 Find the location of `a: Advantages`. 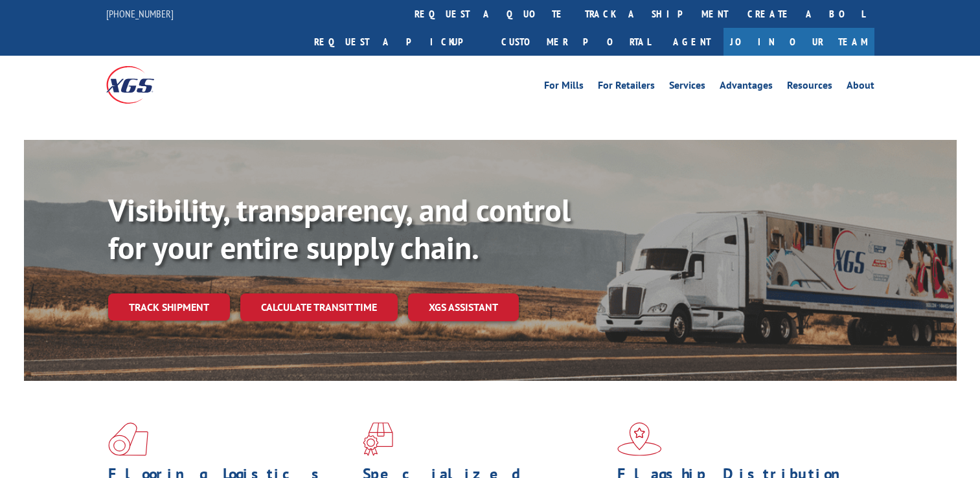

a: Advantages is located at coordinates (746, 87).